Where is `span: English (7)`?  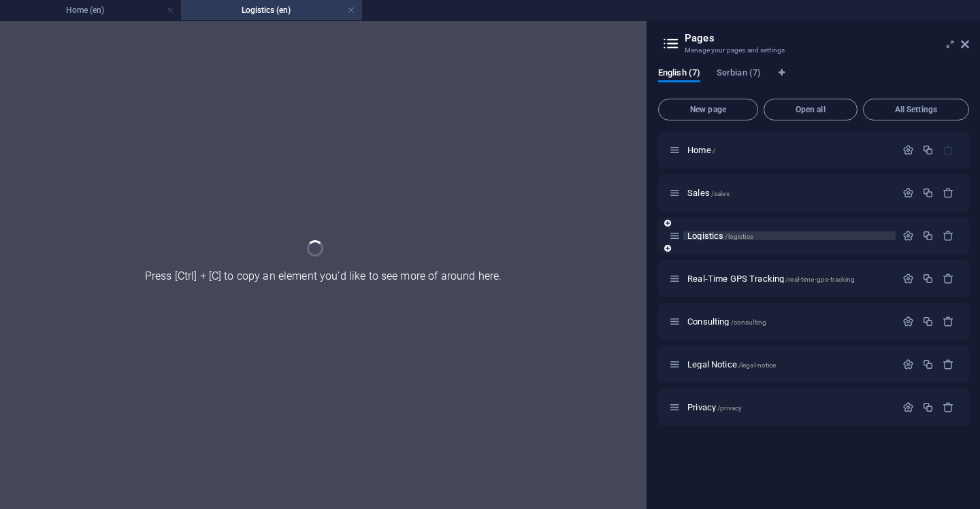 span: English (7) is located at coordinates (679, 74).